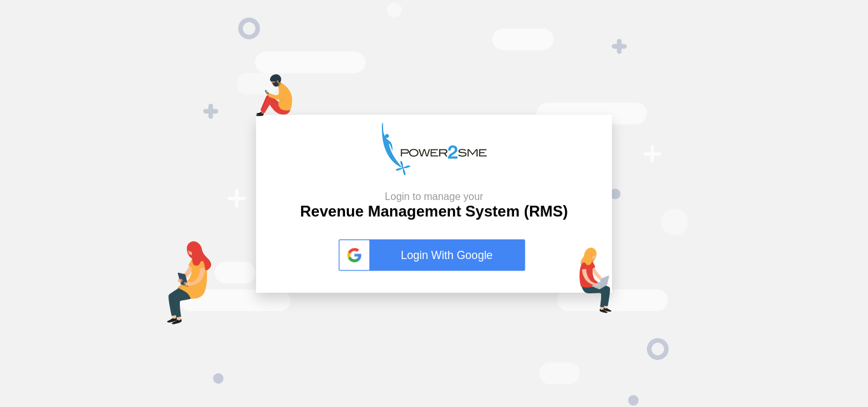 This screenshot has width=868, height=407. Describe the element at coordinates (596, 280) in the screenshot. I see `img: lap-login.png` at that location.